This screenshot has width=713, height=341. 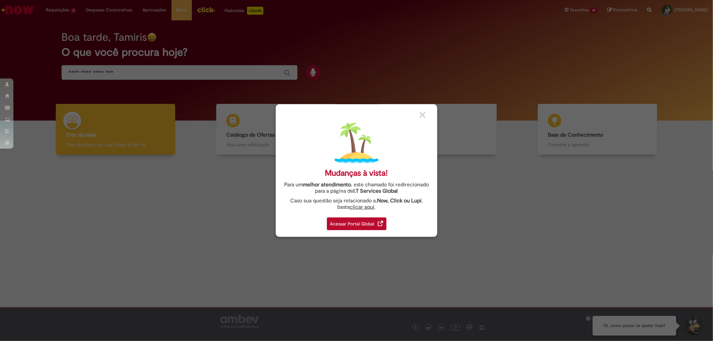 I want to click on div: Acessar Portal Global, so click(x=357, y=224).